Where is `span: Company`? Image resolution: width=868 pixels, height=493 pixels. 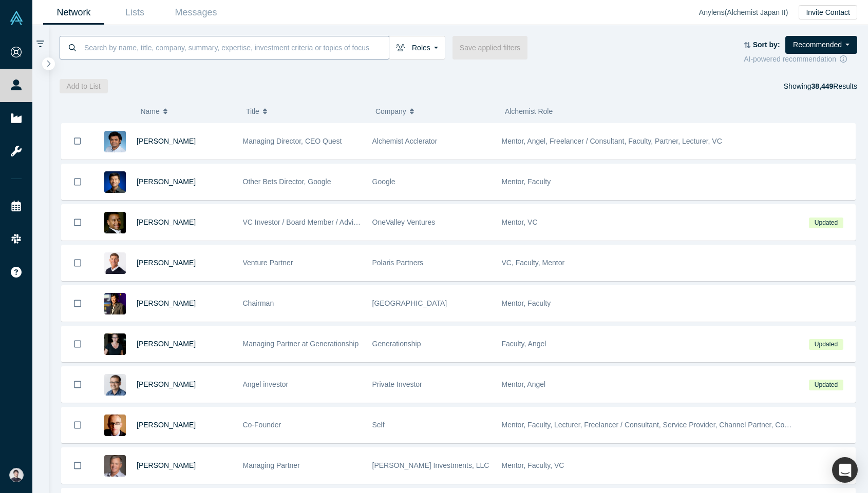 span: Company is located at coordinates (391, 112).